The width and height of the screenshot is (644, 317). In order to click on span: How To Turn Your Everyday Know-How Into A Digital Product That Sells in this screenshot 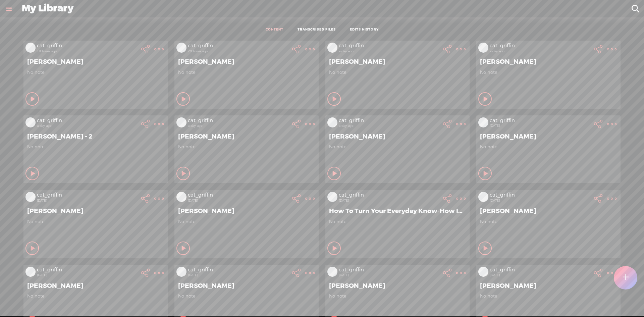, I will do `click(397, 211)`.